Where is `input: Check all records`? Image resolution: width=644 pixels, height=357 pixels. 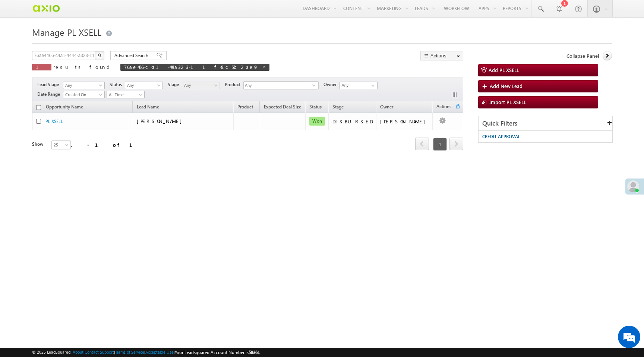
input: Check all records is located at coordinates (38, 107).